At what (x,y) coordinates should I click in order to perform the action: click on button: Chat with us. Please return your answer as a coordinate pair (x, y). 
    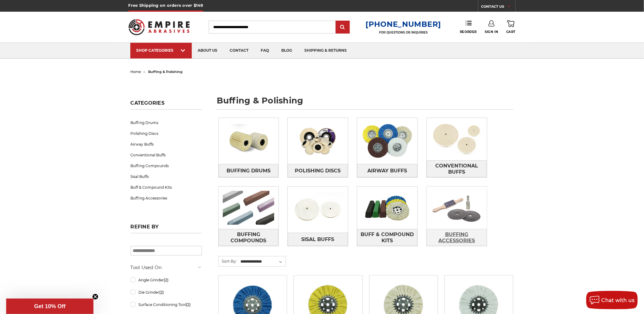
    Looking at the image, I should click on (612, 300).